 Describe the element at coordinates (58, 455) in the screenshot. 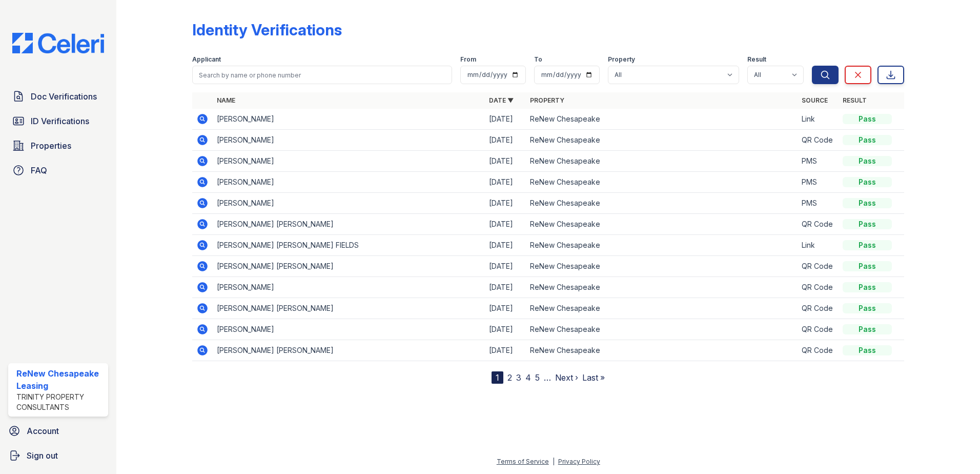

I see `button: Sign out` at that location.